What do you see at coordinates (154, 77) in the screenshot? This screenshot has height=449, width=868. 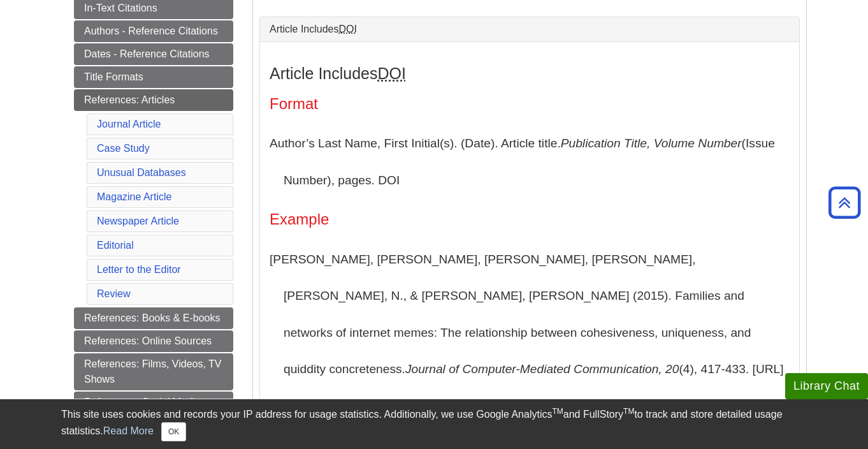 I see `a: Title Formats` at bounding box center [154, 77].